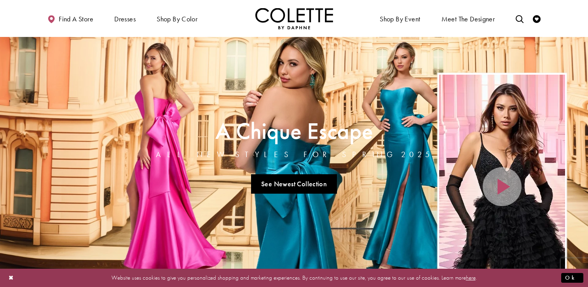 The width and height of the screenshot is (588, 287). Describe the element at coordinates (294, 18) in the screenshot. I see `a: Visit Home Page` at that location.